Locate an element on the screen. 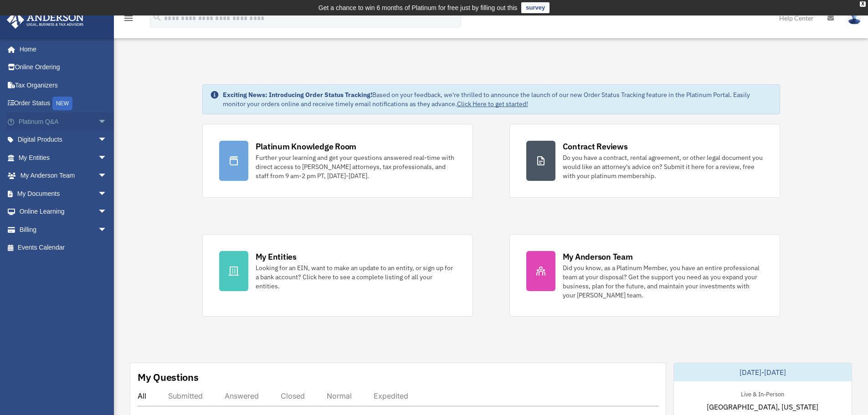 This screenshot has width=868, height=415. div: close is located at coordinates (863, 4).